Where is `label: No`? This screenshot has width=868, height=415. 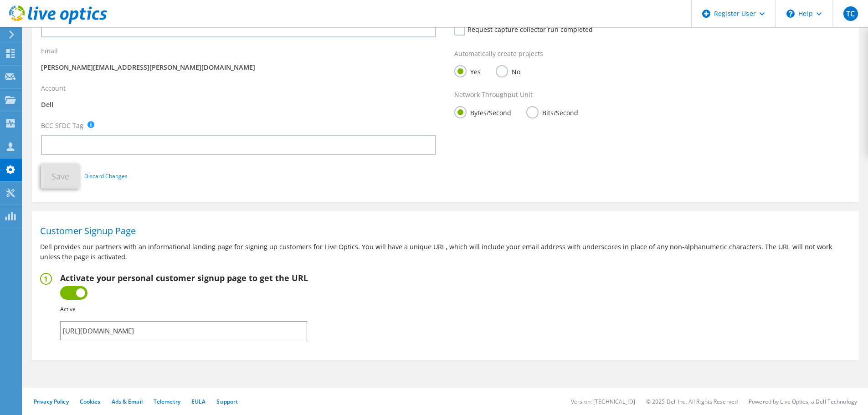 label: No is located at coordinates (508, 71).